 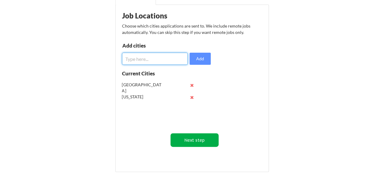 I want to click on div: Current Cities, so click(x=145, y=73).